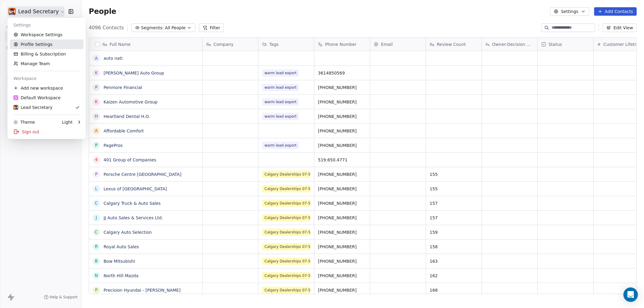 The image size is (644, 308). What do you see at coordinates (47, 54) in the screenshot?
I see `a: Billing & Subscription` at bounding box center [47, 54].